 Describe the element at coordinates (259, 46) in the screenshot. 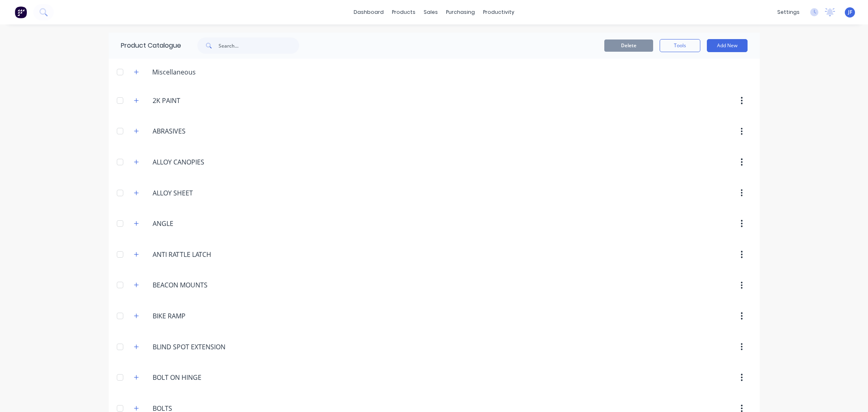

I see `input: Search...` at that location.